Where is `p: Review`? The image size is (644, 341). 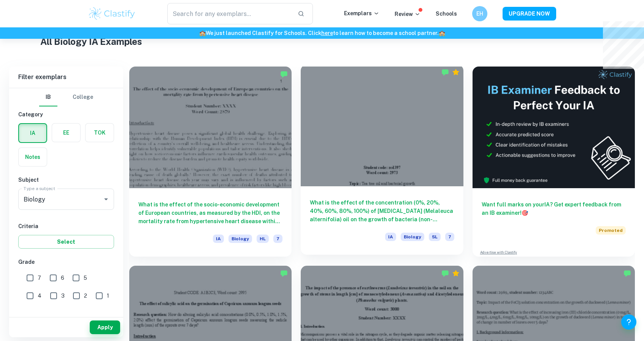 p: Review is located at coordinates (408, 14).